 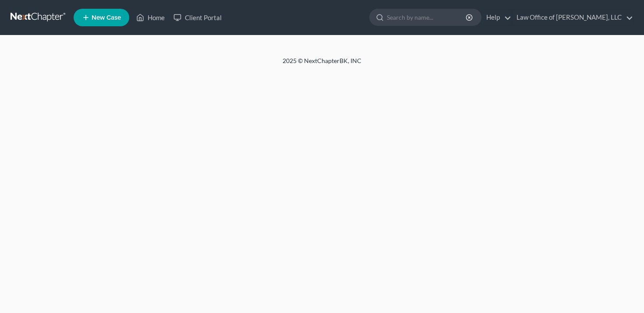 I want to click on div: 2025 © NextChapterBK, INC, so click(x=322, y=64).